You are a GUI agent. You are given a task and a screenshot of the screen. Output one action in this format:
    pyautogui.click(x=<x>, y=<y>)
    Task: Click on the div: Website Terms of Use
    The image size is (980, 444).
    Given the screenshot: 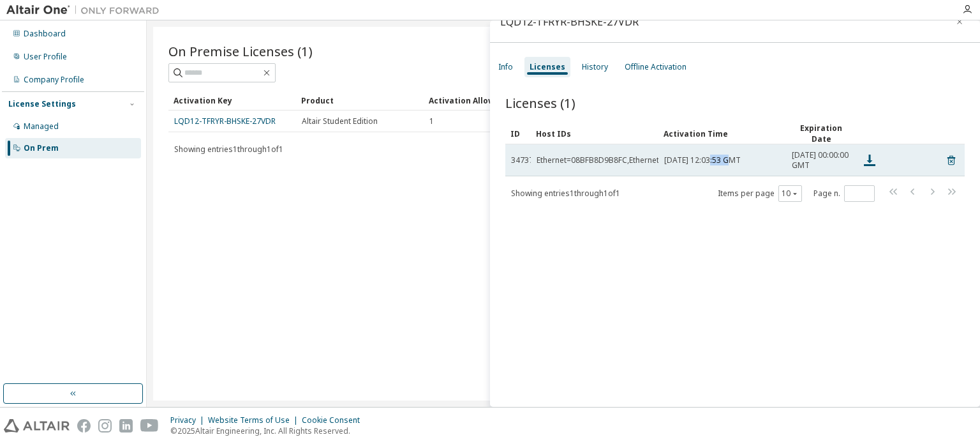 What is the action you would take?
    pyautogui.click(x=254, y=420)
    